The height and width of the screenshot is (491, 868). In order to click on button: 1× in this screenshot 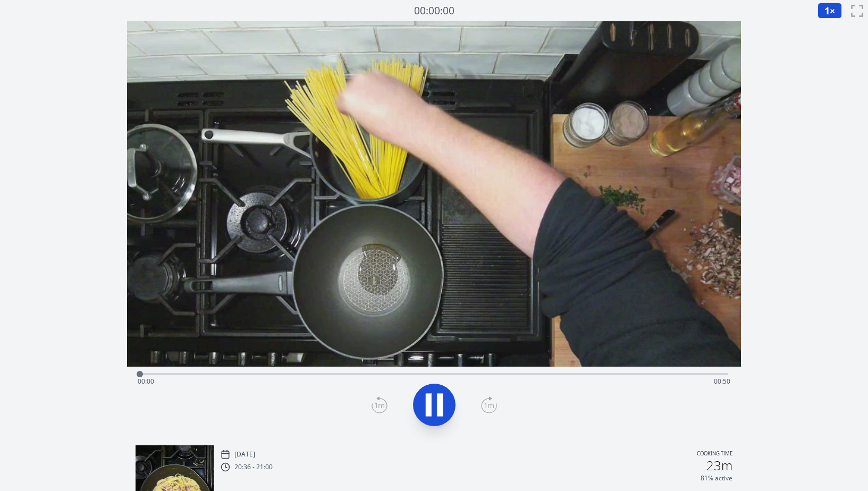, I will do `click(830, 11)`.